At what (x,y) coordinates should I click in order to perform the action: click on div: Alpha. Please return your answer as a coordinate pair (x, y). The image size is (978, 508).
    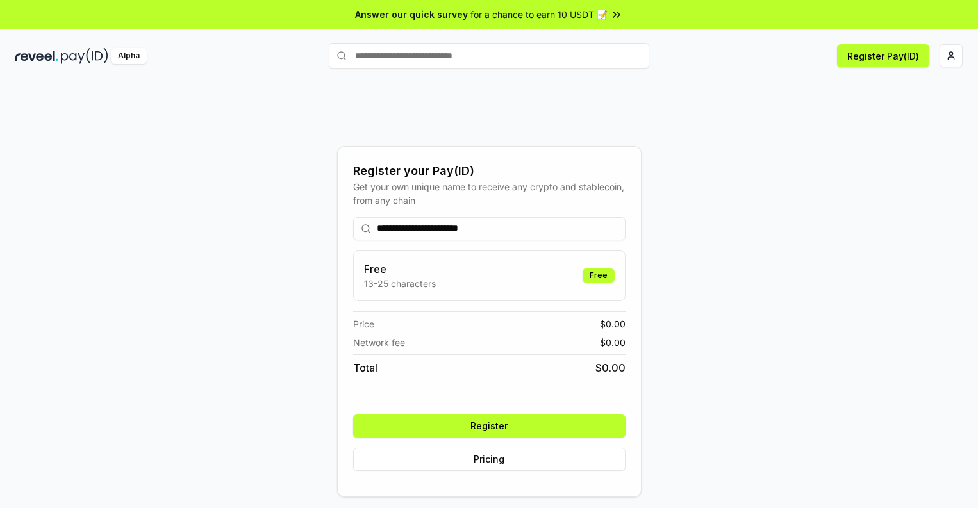
    Looking at the image, I should click on (129, 56).